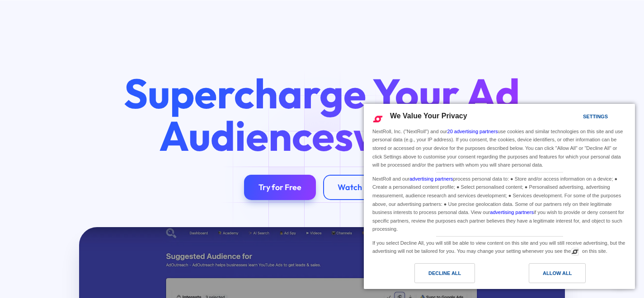 Image resolution: width=644 pixels, height=298 pixels. Describe the element at coordinates (595, 117) in the screenshot. I see `div: Settings` at that location.